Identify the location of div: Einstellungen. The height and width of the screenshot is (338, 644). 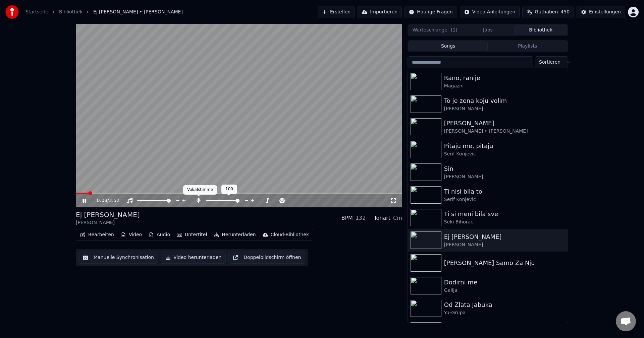
(605, 12).